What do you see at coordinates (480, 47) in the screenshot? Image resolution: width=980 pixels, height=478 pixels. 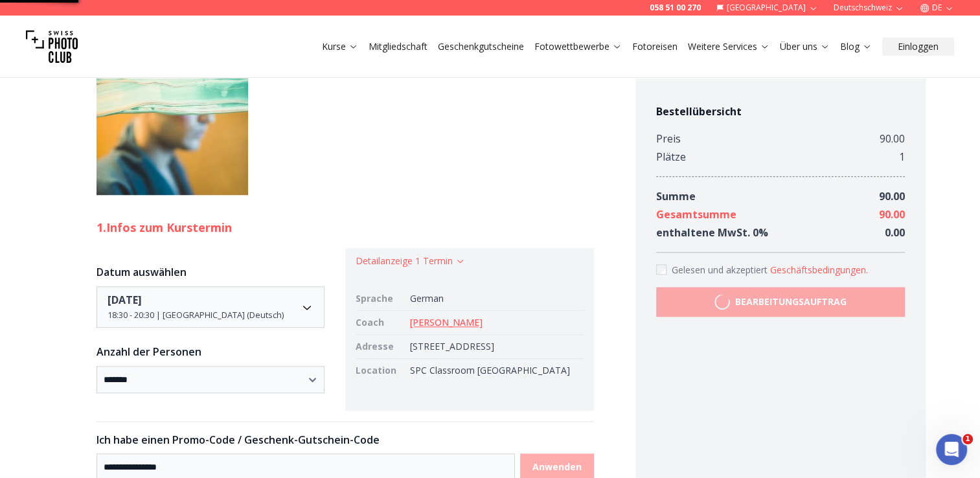 I see `a: Geschenkgutscheine` at bounding box center [480, 47].